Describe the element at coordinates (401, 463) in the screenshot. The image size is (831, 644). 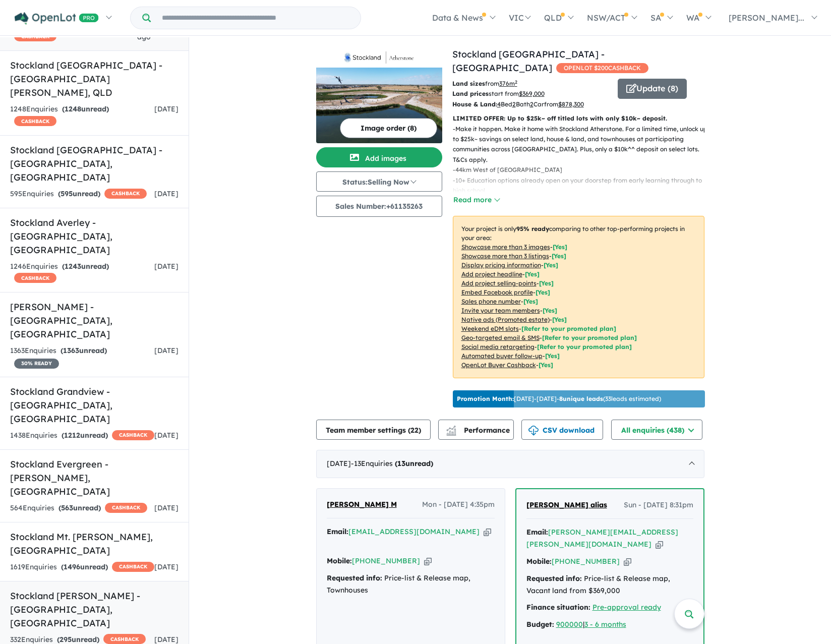
I see `span: 13` at that location.